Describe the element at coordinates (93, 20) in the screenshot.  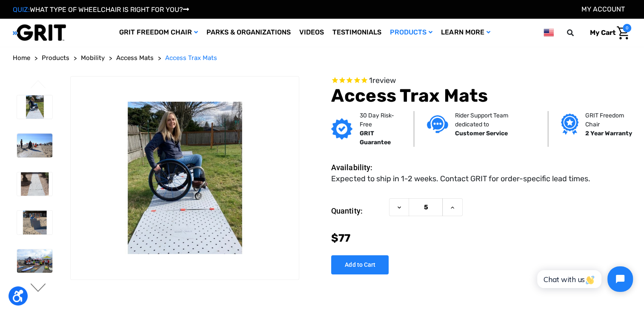
I see `button: Open chat widget` at that location.